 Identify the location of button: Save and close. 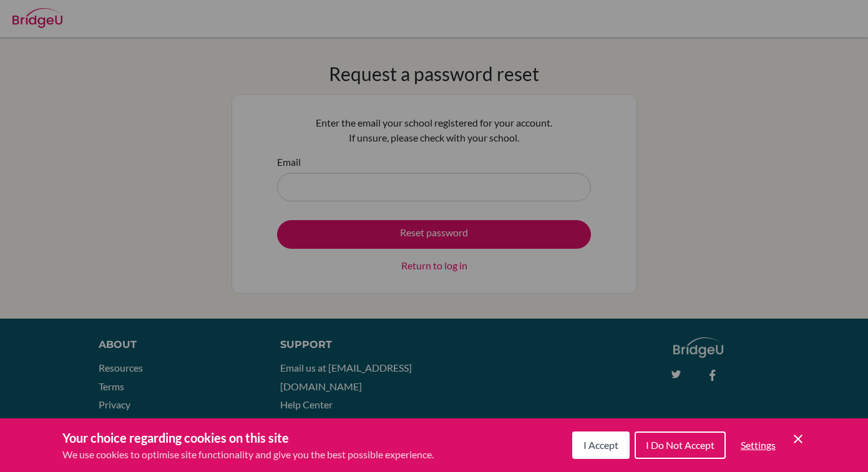
(798, 440).